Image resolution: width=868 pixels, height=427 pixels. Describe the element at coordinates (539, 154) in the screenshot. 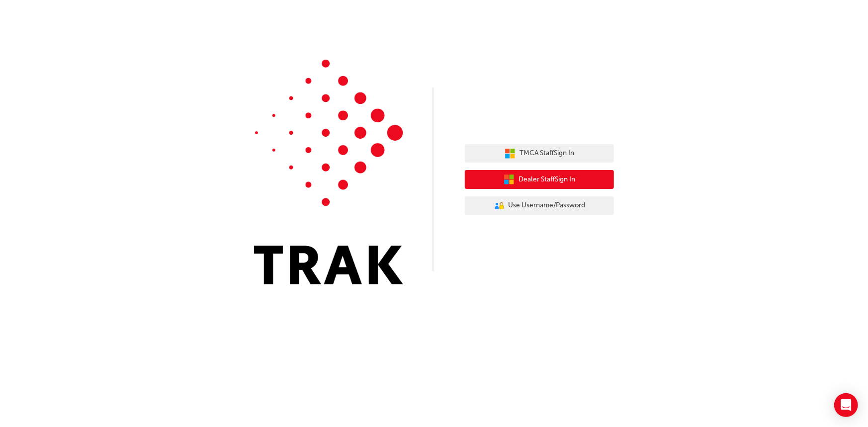

I see `button: TMCA StaffSign In` at that location.